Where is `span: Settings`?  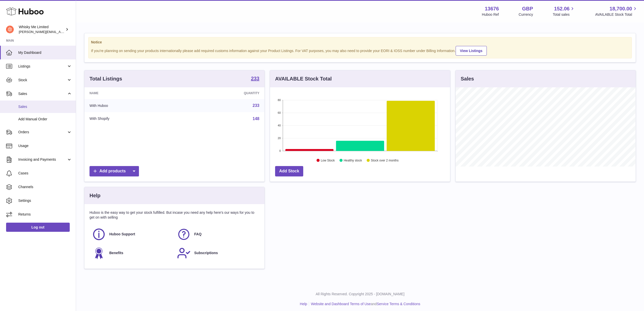 span: Settings is located at coordinates (45, 200).